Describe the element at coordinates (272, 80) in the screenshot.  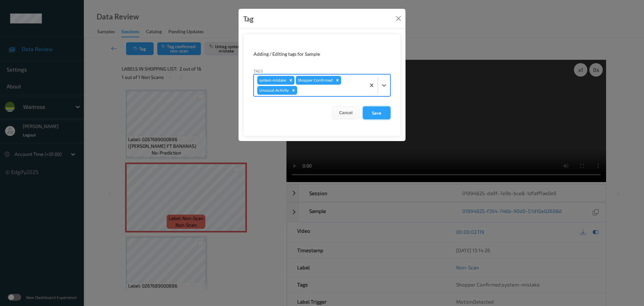
I see `div: system-mistake` at that location.